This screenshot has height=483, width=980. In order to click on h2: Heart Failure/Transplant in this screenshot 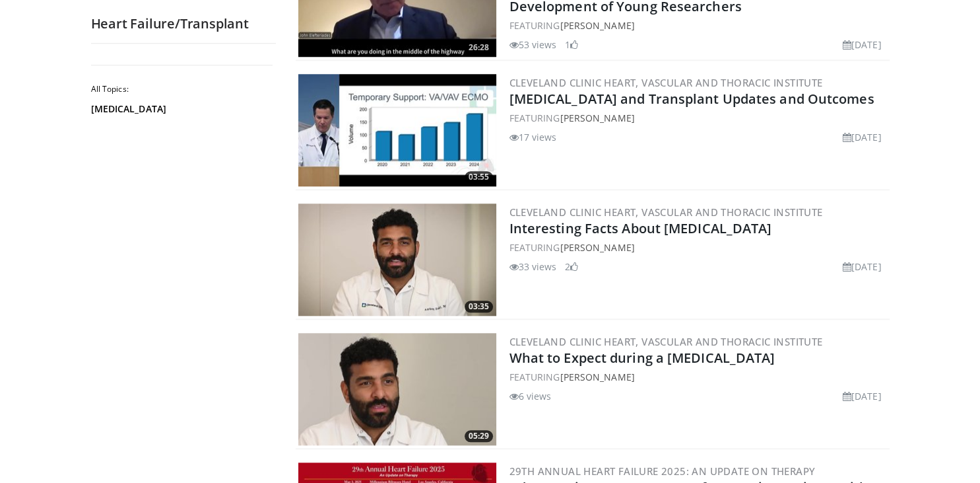, I will do `click(183, 24)`.